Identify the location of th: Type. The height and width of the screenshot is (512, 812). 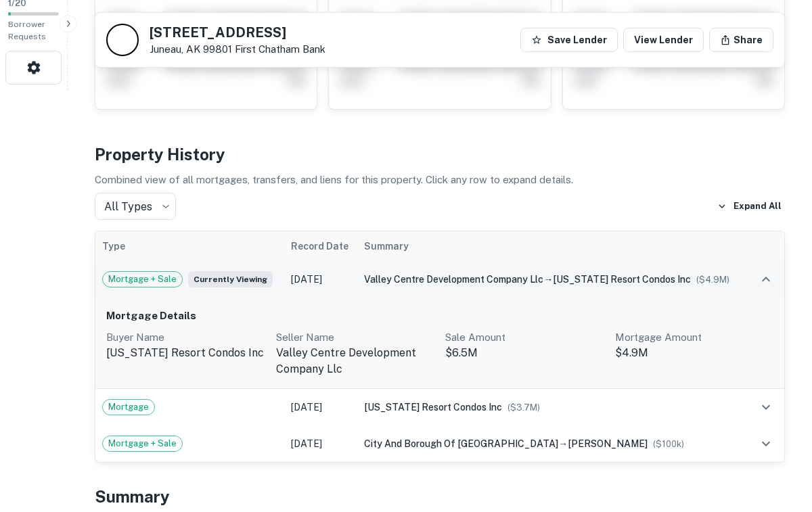
(190, 246).